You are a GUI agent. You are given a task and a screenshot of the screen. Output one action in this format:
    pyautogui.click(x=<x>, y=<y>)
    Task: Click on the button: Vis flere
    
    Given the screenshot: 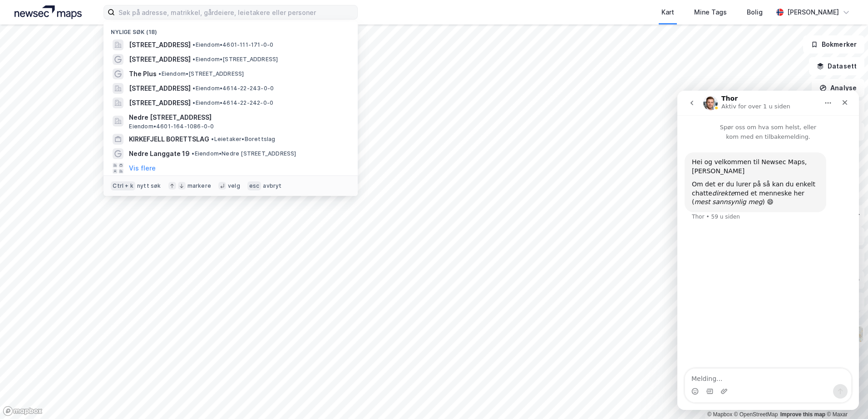 What is the action you would take?
    pyautogui.click(x=142, y=168)
    